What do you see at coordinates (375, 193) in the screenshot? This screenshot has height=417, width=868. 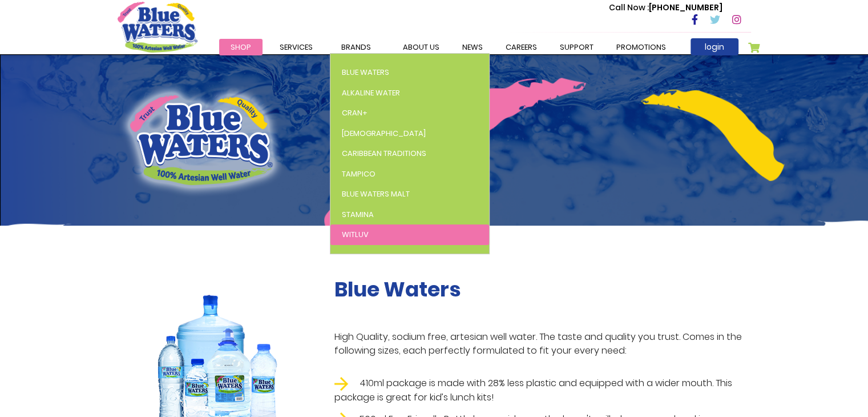 I see `span: Blue Waters Malt` at bounding box center [375, 193].